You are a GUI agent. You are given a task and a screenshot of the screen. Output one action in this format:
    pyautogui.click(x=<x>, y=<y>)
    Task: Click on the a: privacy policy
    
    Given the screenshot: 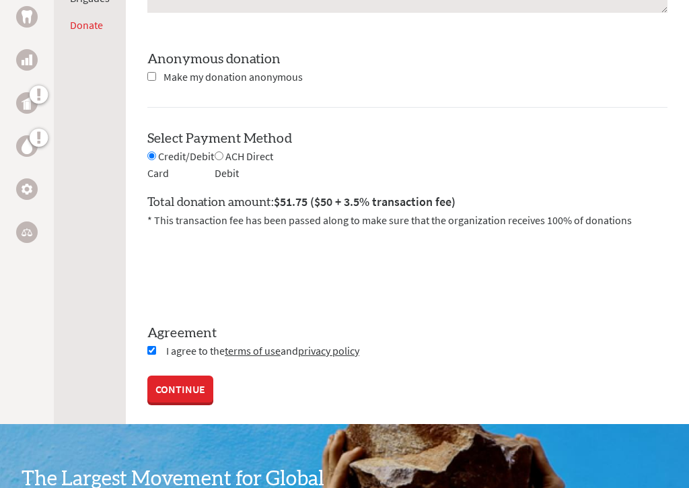 What is the action you would take?
    pyautogui.click(x=328, y=351)
    